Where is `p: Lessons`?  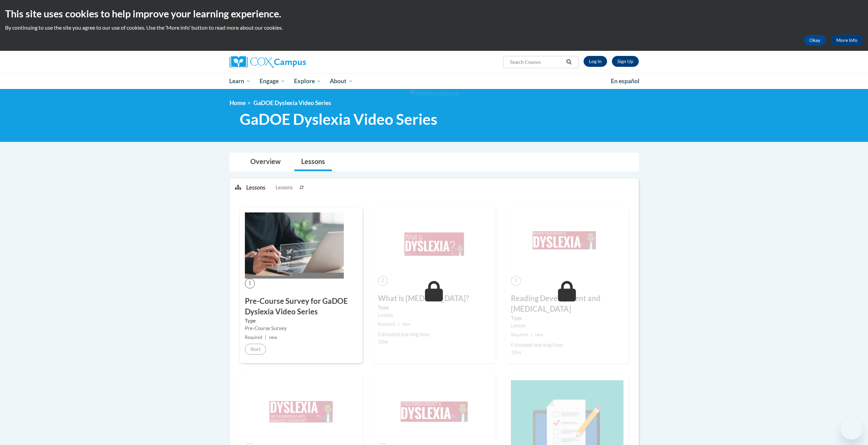
p: Lessons is located at coordinates (256, 188).